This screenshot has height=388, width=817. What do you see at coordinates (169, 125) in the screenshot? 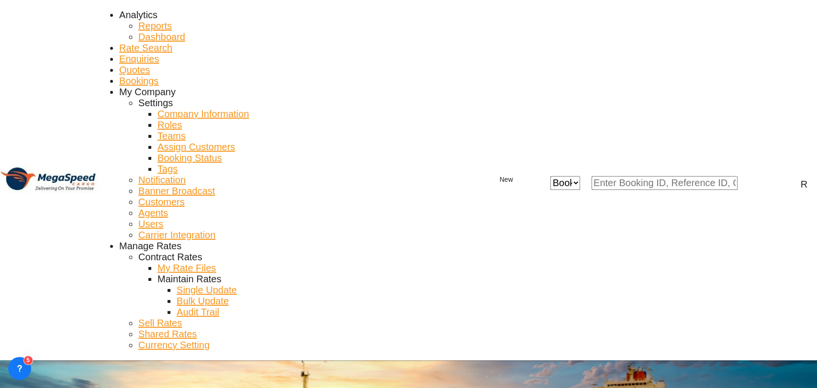
I see `a: Roles` at bounding box center [169, 125].